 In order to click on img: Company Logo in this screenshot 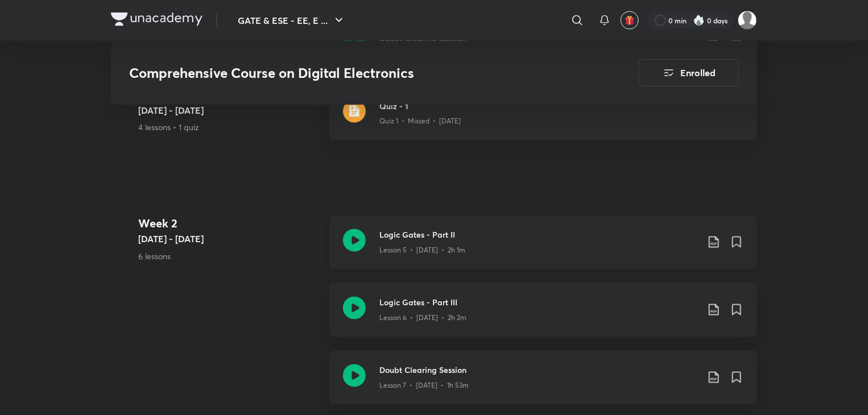, I will do `click(157, 20)`.